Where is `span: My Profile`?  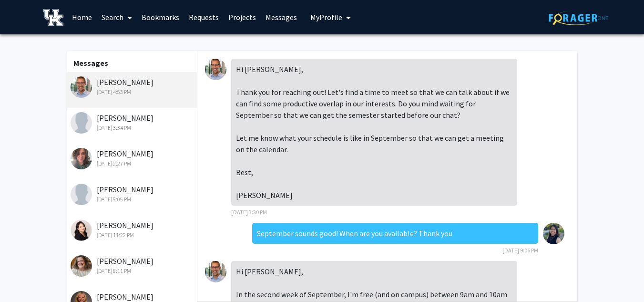 span: My Profile is located at coordinates (325, 17).